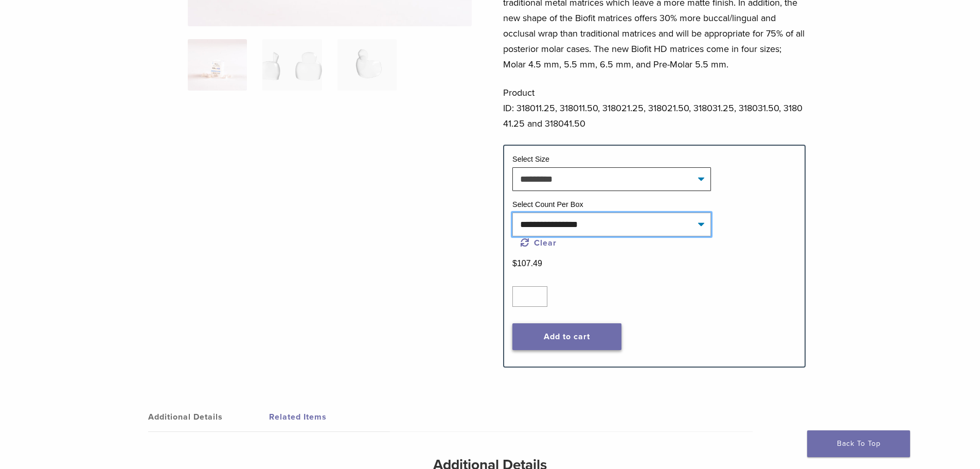 The height and width of the screenshot is (469, 980). What do you see at coordinates (531, 159) in the screenshot?
I see `label: Select Size` at bounding box center [531, 159].